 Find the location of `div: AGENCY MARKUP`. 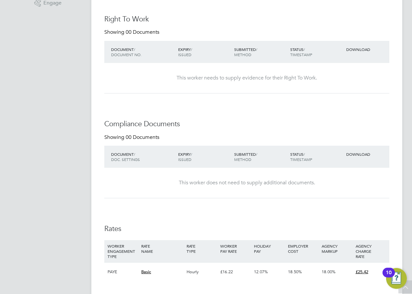

div: AGENCY MARKUP is located at coordinates (337, 248).